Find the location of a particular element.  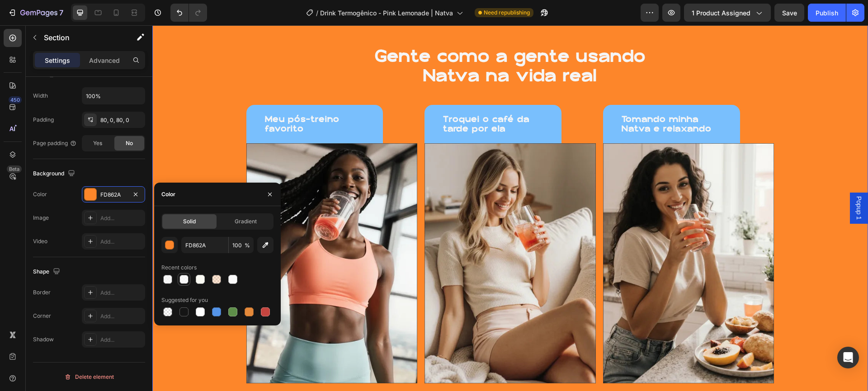

div: FD862A is located at coordinates (114, 195).